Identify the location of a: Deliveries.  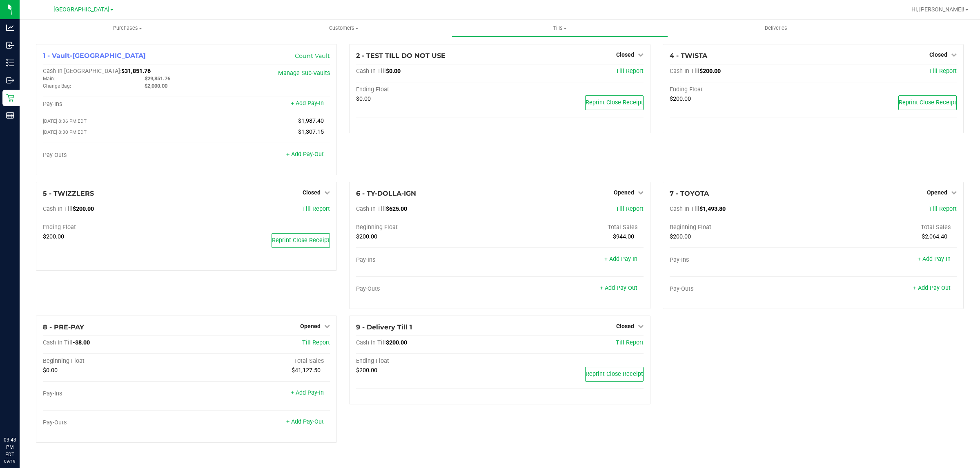
(776, 29).